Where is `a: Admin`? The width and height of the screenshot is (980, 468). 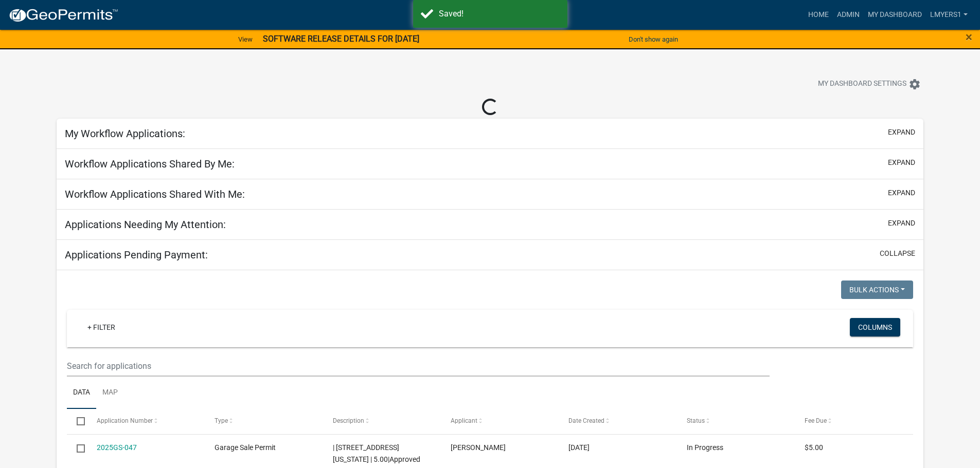 a: Admin is located at coordinates (848, 15).